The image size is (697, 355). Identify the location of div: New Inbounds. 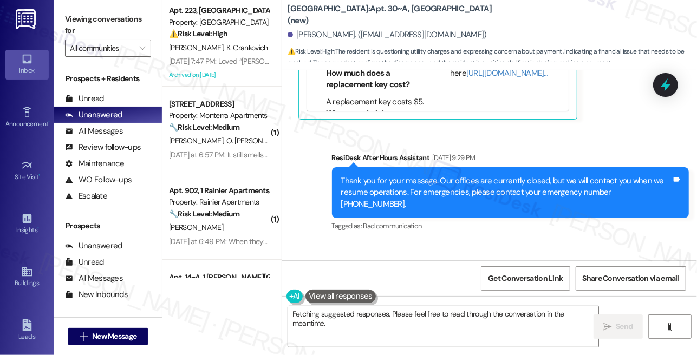
(96, 295).